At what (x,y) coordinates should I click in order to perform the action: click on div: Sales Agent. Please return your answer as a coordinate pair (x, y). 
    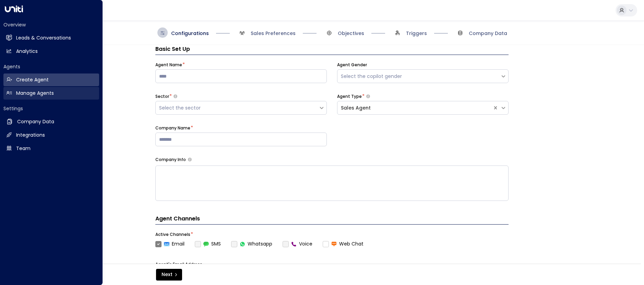
    Looking at the image, I should click on (415, 108).